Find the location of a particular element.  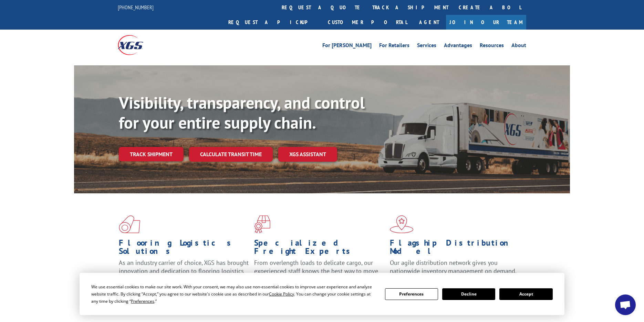

button: Accept is located at coordinates (526, 294).